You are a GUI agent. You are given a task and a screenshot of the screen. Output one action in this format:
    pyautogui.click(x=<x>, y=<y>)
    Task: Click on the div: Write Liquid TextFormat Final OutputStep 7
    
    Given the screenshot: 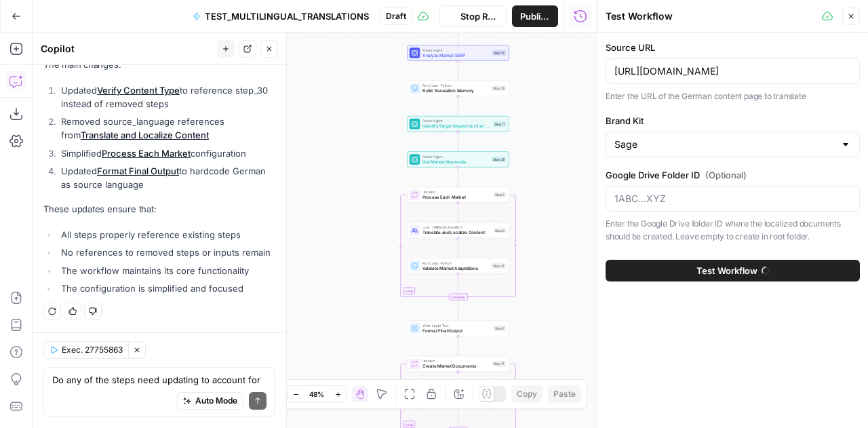 What is the action you would take?
    pyautogui.click(x=458, y=327)
    